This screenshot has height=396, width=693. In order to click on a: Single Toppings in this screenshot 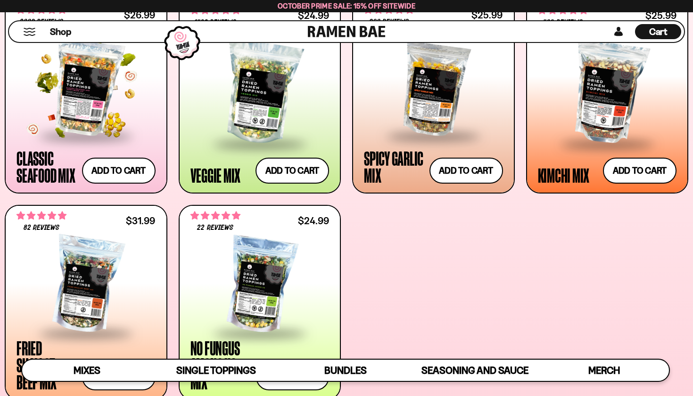, I will do `click(216, 370)`.